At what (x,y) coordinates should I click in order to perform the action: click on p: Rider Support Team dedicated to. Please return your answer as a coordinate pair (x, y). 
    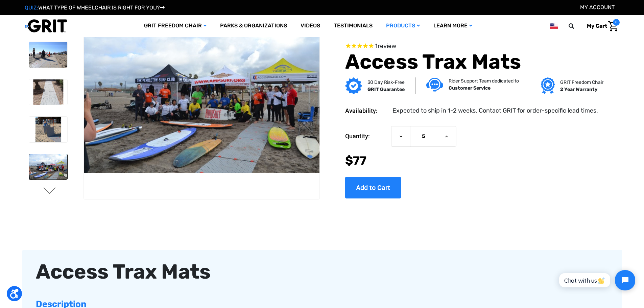
    Looking at the image, I should click on (484, 81).